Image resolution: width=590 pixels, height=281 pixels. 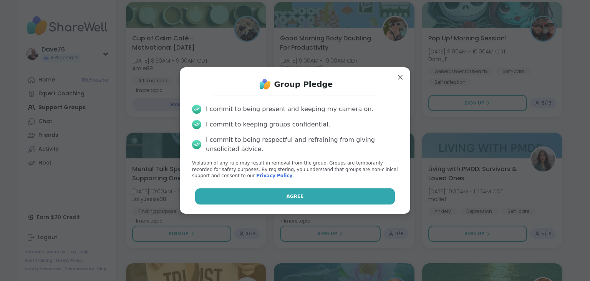 What do you see at coordinates (295, 196) in the screenshot?
I see `span: Agree` at bounding box center [295, 196].